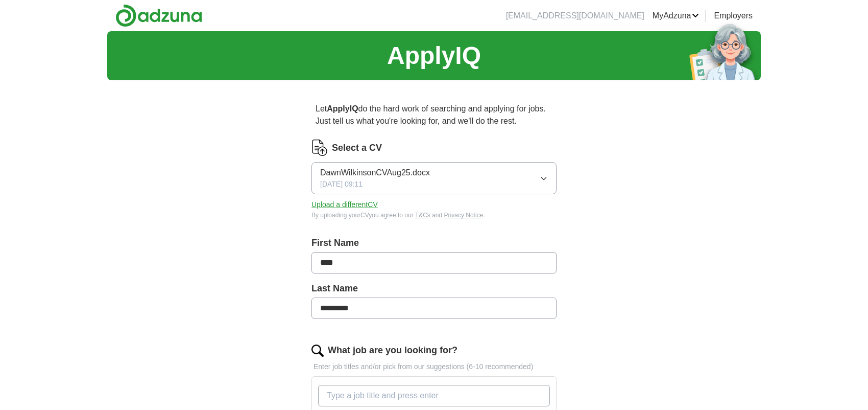 The width and height of the screenshot is (868, 410). Describe the element at coordinates (434, 288) in the screenshot. I see `label: Last Name` at that location.